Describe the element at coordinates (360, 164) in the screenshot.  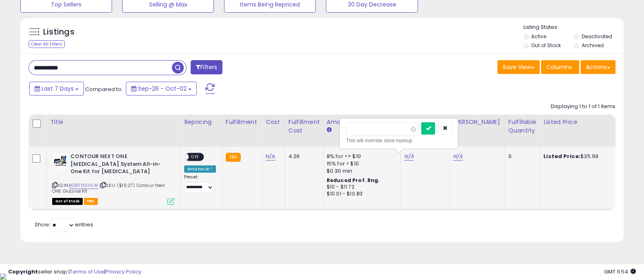
I see `div: 15% for > $10` at that location.